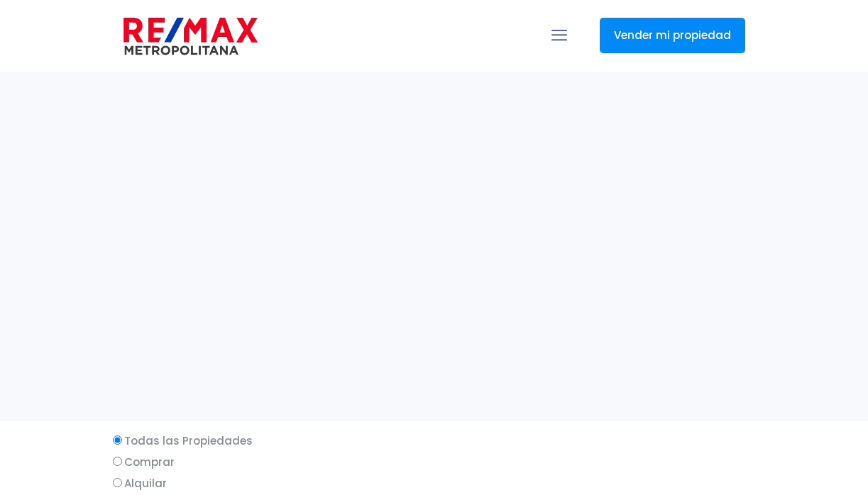  I want to click on a: Vender mi propiedad, so click(673, 36).